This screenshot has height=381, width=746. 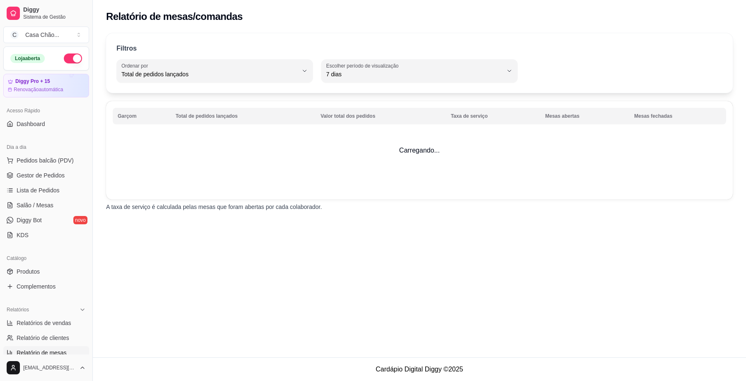 I want to click on a: Relatório de mesas, so click(x=46, y=352).